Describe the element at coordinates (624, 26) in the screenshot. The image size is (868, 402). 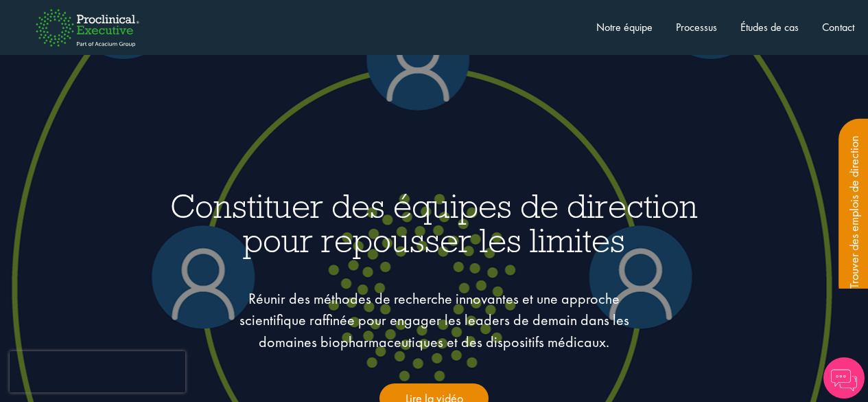
I see `a: Notre équipe` at that location.